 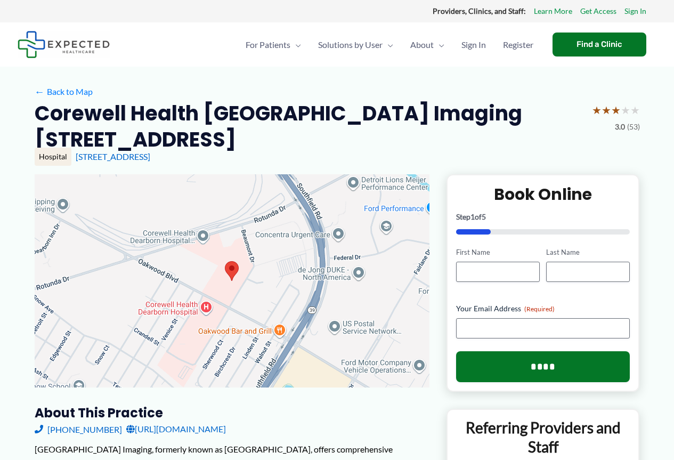 What do you see at coordinates (543, 194) in the screenshot?
I see `h2: Book Online` at bounding box center [543, 194].